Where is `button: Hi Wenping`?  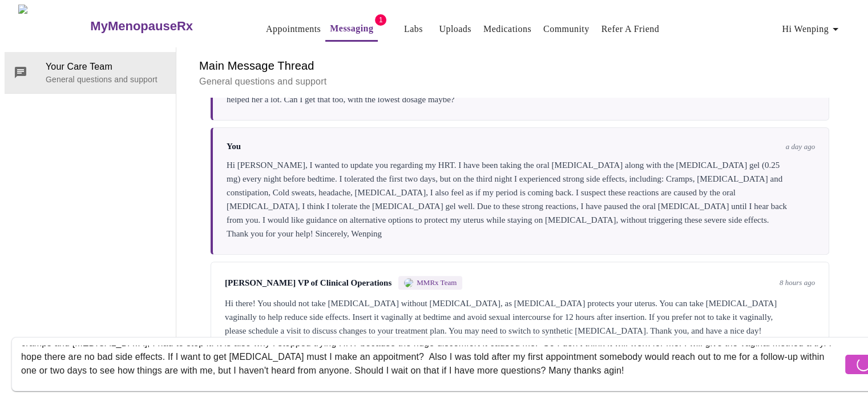 button: Hi Wenping is located at coordinates (812, 29).